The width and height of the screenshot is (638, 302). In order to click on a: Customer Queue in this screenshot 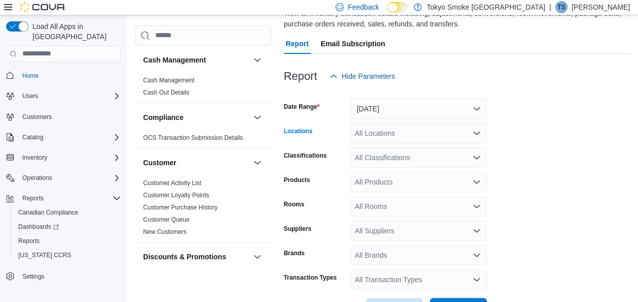, I will do `click(166, 219)`.